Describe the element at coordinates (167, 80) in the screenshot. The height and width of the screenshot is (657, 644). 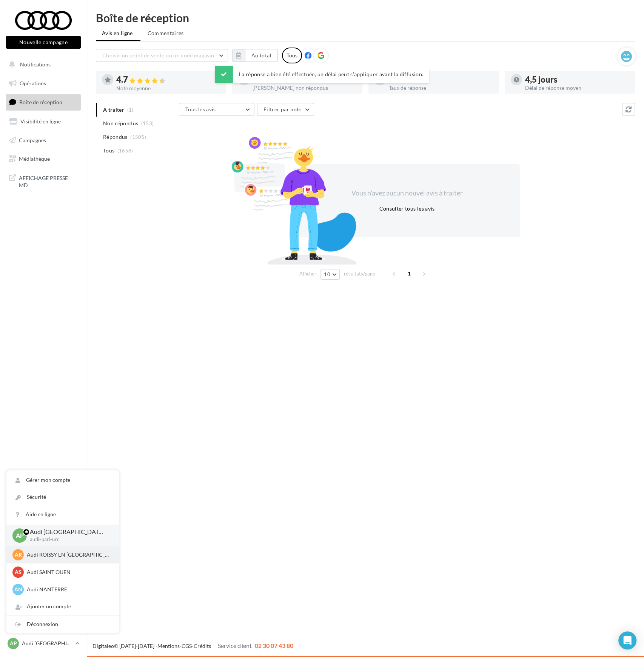
I see `div: 4.7` at that location.